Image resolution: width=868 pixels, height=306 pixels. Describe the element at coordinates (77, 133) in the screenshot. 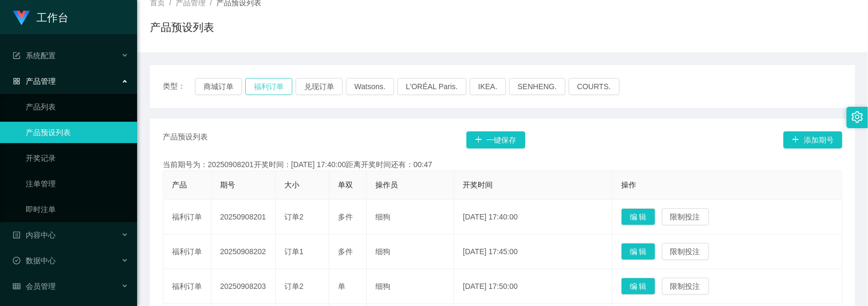

I see `a: 产品预设列表` at that location.